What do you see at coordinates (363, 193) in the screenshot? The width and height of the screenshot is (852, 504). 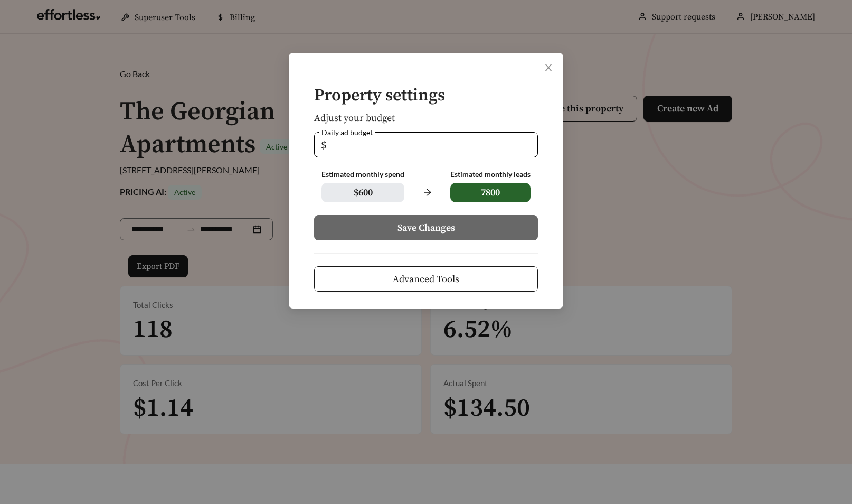 I see `span: $ 600` at bounding box center [363, 193].